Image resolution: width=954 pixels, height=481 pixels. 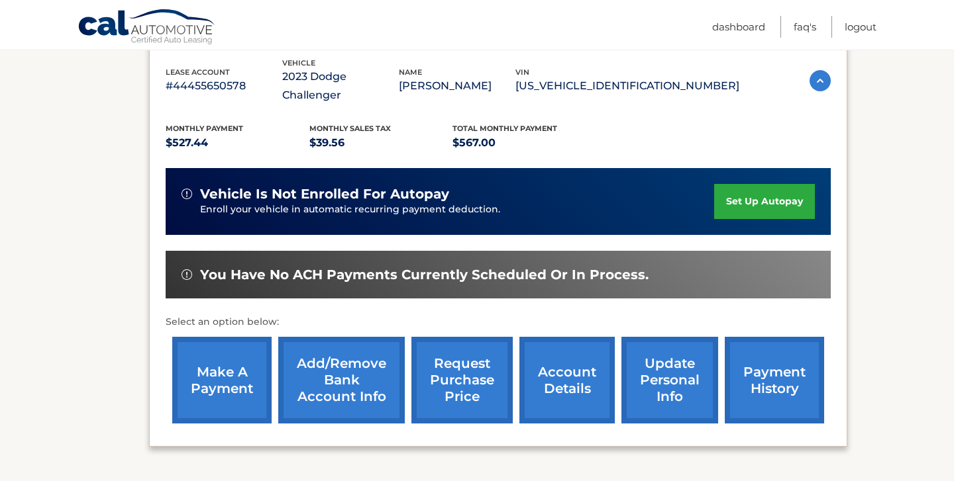 I want to click on p: $567.00, so click(x=524, y=143).